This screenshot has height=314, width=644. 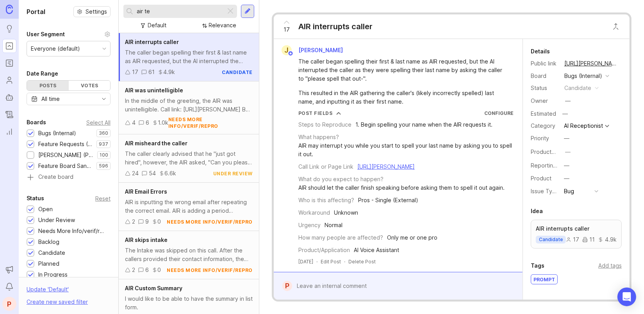 I want to click on div: Select All, so click(x=98, y=122).